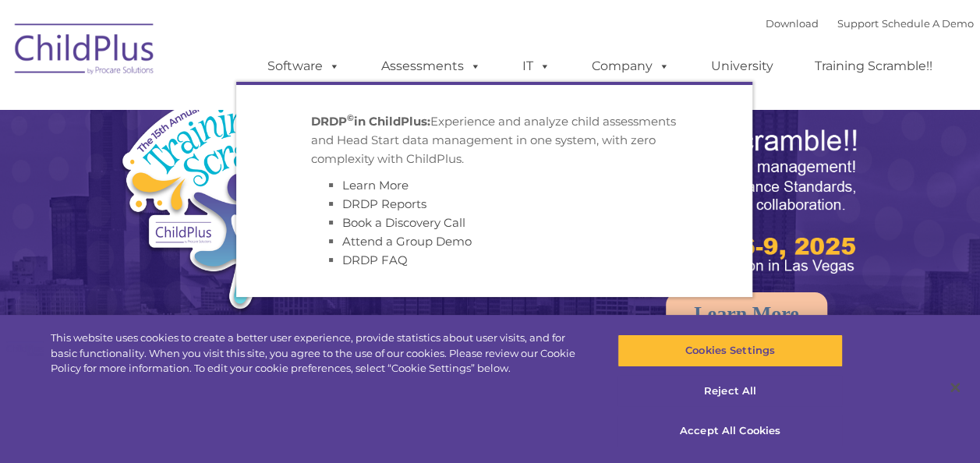 The width and height of the screenshot is (980, 463). What do you see at coordinates (431, 66) in the screenshot?
I see `a: Assessments` at bounding box center [431, 66].